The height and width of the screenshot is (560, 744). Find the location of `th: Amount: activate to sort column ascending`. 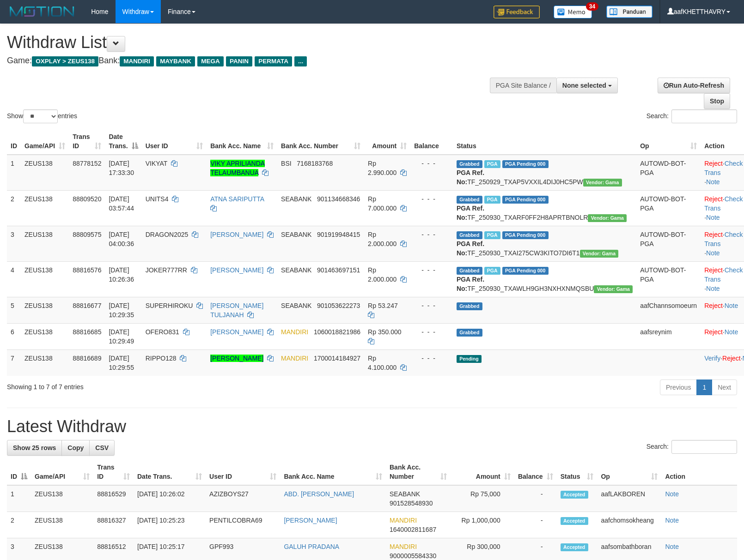

th: Amount: activate to sort column ascending is located at coordinates (482, 472).